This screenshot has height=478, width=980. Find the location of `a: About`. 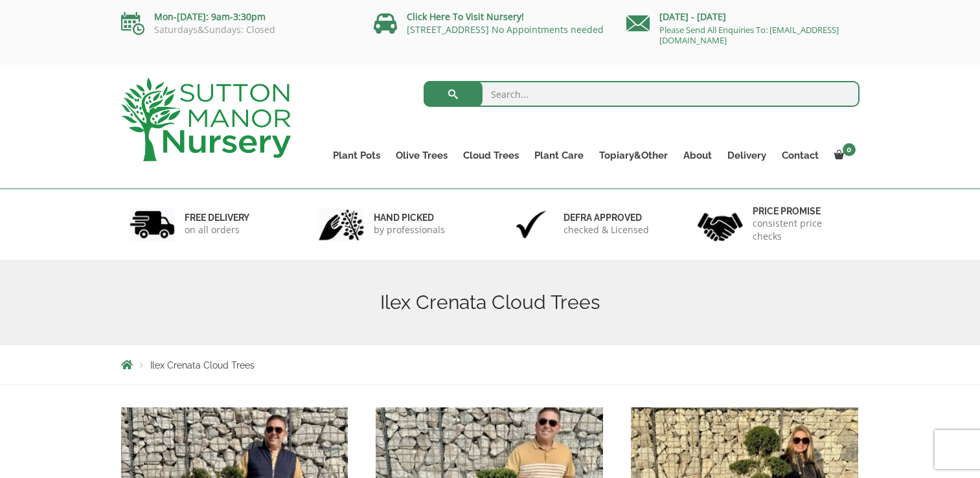

a: About is located at coordinates (698, 156).